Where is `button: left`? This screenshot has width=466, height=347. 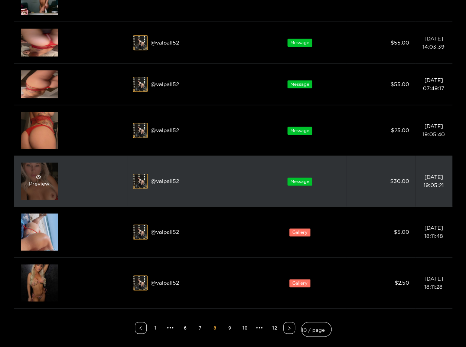 button: left is located at coordinates (141, 328).